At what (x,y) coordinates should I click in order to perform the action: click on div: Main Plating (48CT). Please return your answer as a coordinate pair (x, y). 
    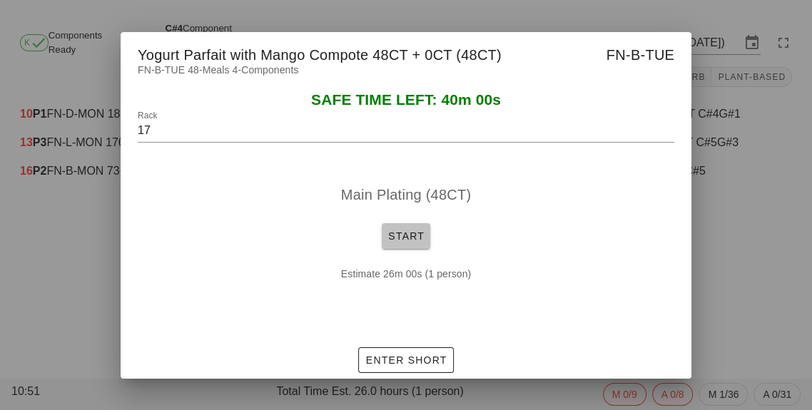
    Looking at the image, I should click on (406, 195).